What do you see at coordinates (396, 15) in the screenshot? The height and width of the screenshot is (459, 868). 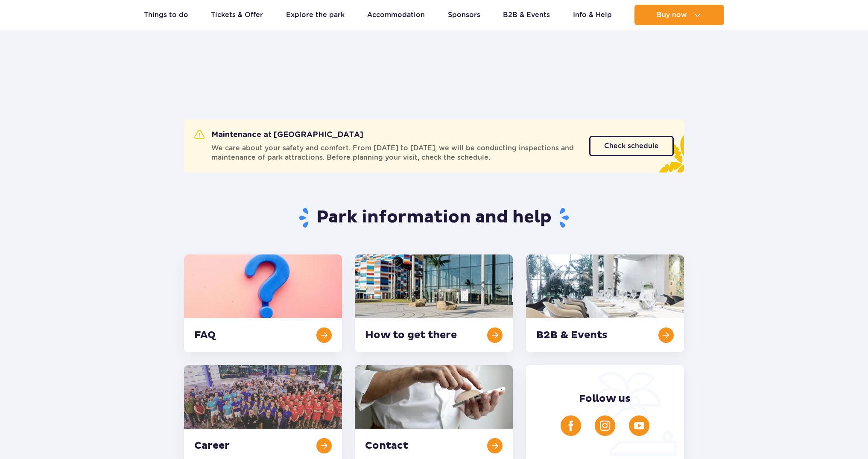 I see `a: Accommodation` at bounding box center [396, 15].